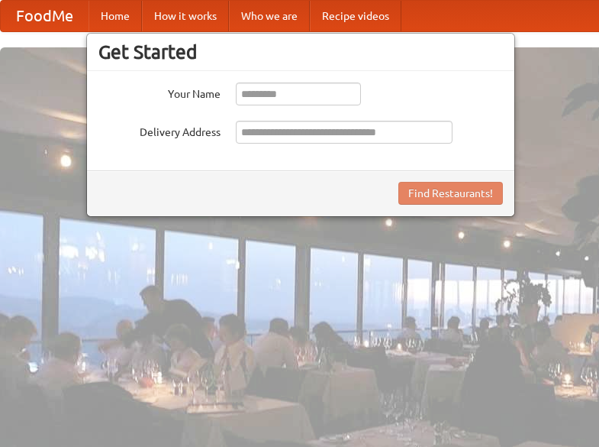 Image resolution: width=599 pixels, height=447 pixels. I want to click on a: Home, so click(115, 16).